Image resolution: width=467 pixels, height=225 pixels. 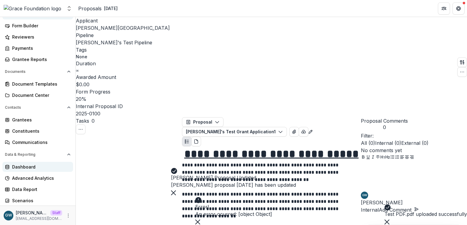 I want to click on a: Grantees, so click(x=38, y=119).